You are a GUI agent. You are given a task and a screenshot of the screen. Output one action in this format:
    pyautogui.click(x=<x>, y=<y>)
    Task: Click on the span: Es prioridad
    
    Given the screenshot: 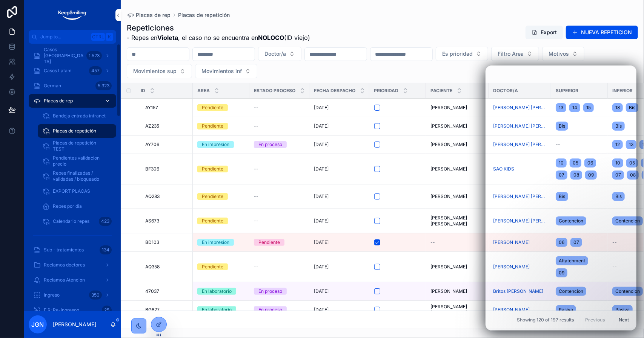 What is the action you would take?
    pyautogui.click(x=457, y=54)
    